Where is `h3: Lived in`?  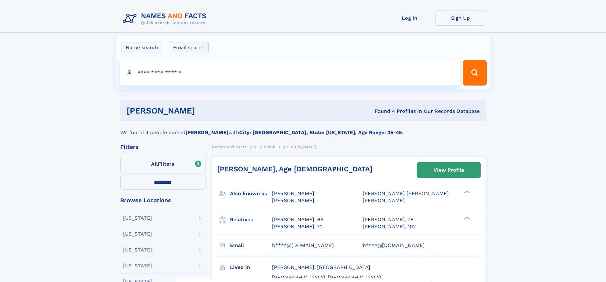 h3: Lived in is located at coordinates (251, 268).